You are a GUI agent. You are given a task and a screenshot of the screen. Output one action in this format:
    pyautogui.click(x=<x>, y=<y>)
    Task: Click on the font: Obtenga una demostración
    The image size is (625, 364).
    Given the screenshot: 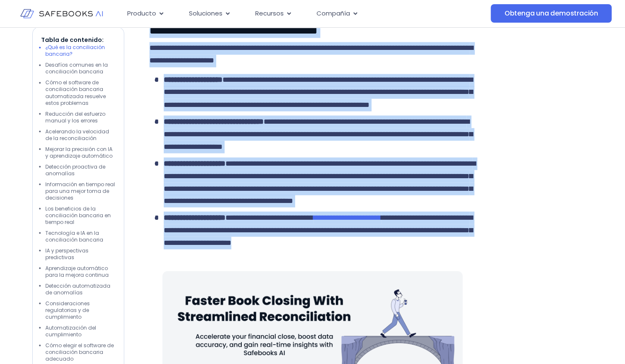 What is the action you would take?
    pyautogui.click(x=551, y=13)
    